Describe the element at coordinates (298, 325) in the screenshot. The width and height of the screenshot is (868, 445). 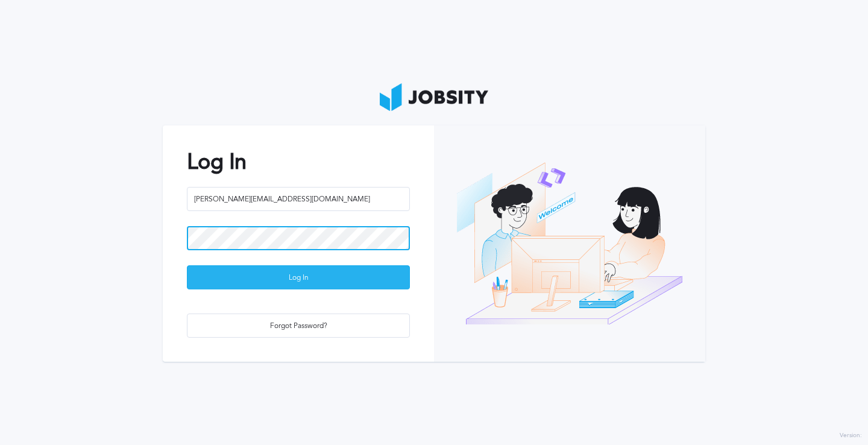
I see `a: Forgot Password?` at that location.